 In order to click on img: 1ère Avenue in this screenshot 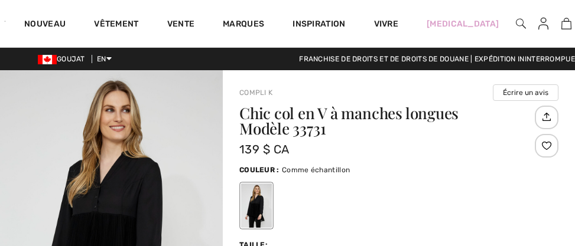, I will do `click(5, 21)`.